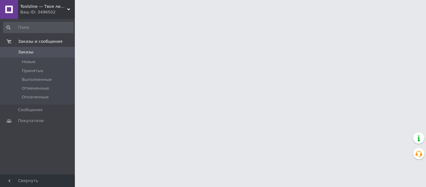 This screenshot has height=187, width=426. What do you see at coordinates (31, 121) in the screenshot?
I see `span: Покупатели` at bounding box center [31, 121].